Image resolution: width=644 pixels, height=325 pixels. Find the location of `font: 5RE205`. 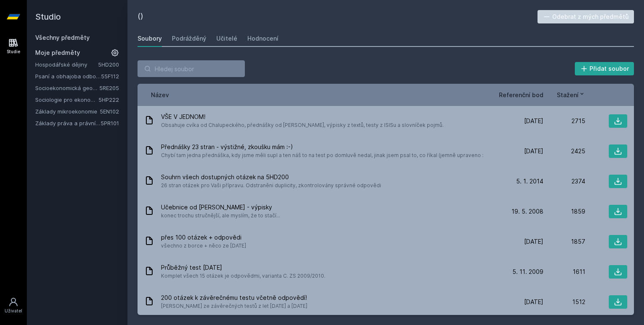

font: 5RE205 is located at coordinates (109, 88).